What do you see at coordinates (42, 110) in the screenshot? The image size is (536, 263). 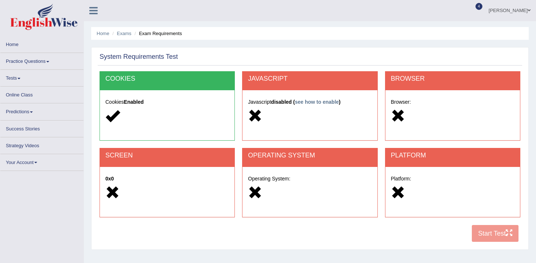 I see `a: Predictions` at bounding box center [42, 110].